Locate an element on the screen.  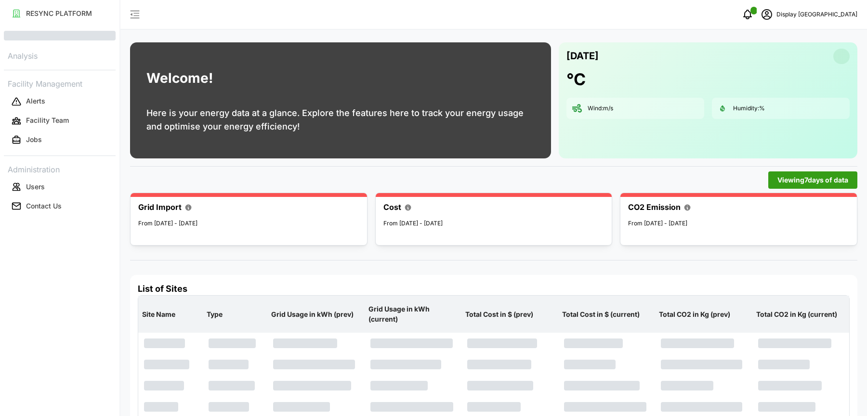
p: Grid Usage in kWh (prev) is located at coordinates (315, 314).